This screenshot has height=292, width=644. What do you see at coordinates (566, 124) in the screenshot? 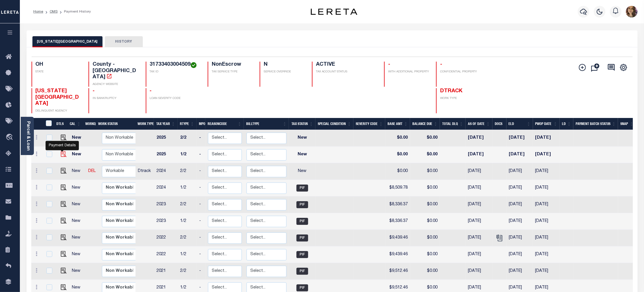
I see `th: LD: activate to sort column ascending` at bounding box center [566, 124].